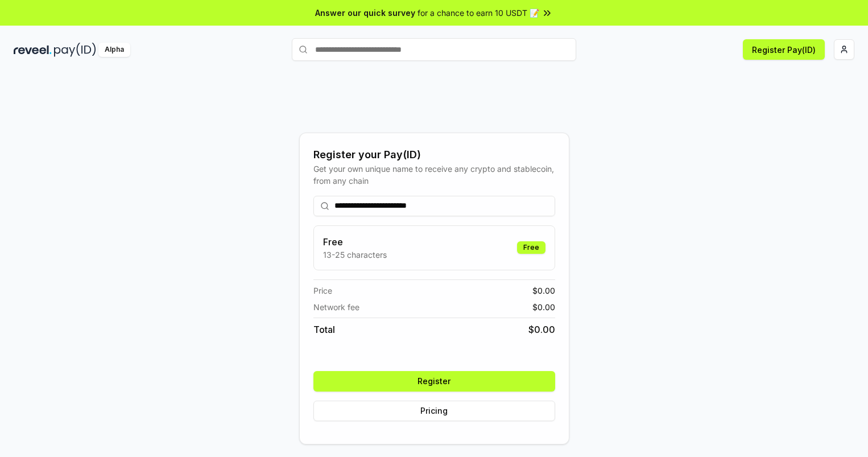 The image size is (868, 457). Describe the element at coordinates (434, 381) in the screenshot. I see `button: Register` at that location.